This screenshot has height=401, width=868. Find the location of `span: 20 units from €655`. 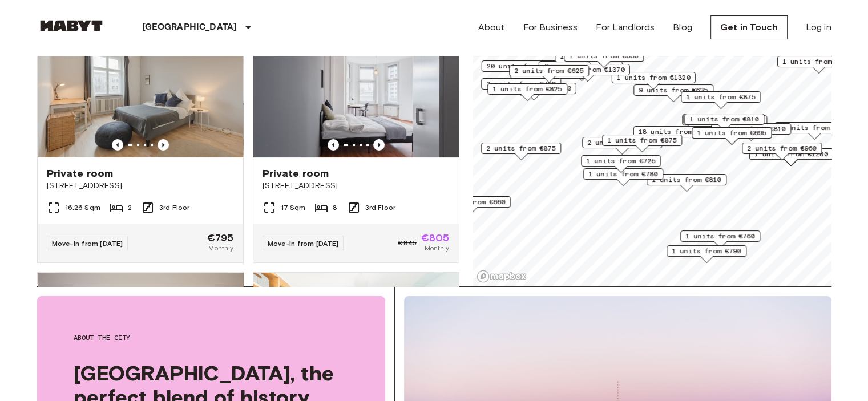

span: 20 units from €655 is located at coordinates (522, 66).